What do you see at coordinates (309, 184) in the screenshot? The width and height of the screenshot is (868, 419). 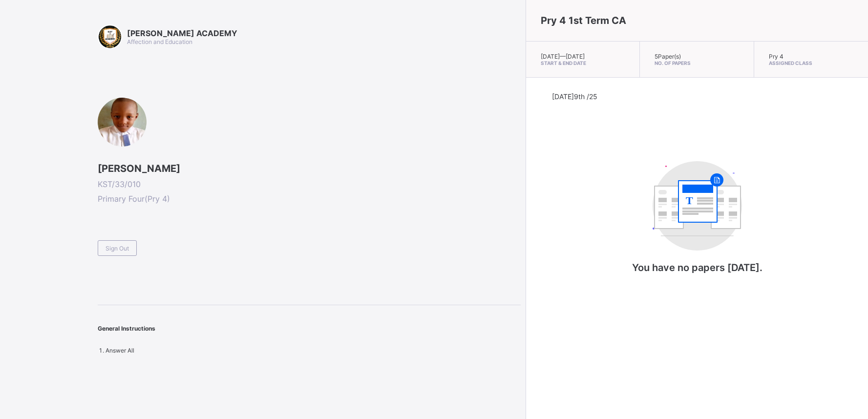 I see `span: KST/33/010` at bounding box center [309, 184].